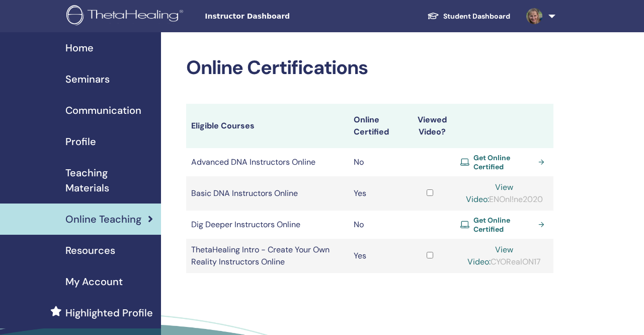 The width and height of the screenshot is (644, 335). I want to click on span: Online Teaching, so click(103, 219).